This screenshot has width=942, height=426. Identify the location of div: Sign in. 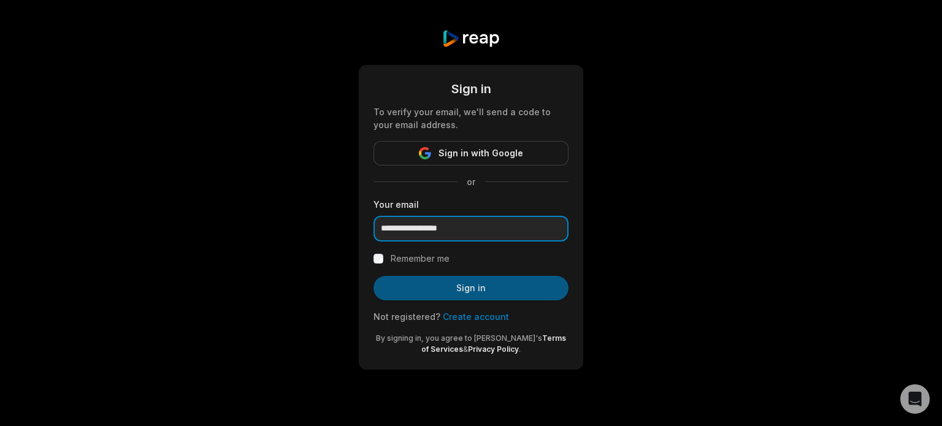
(471, 89).